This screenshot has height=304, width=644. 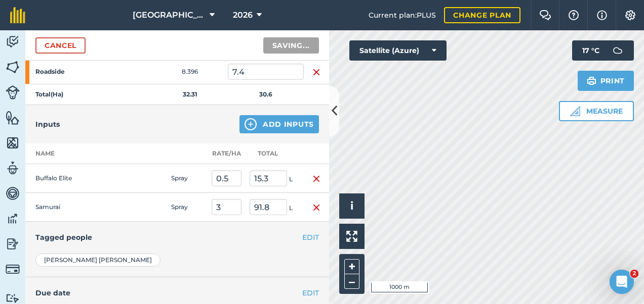 I want to click on th: Rate/ Ha, so click(x=226, y=154).